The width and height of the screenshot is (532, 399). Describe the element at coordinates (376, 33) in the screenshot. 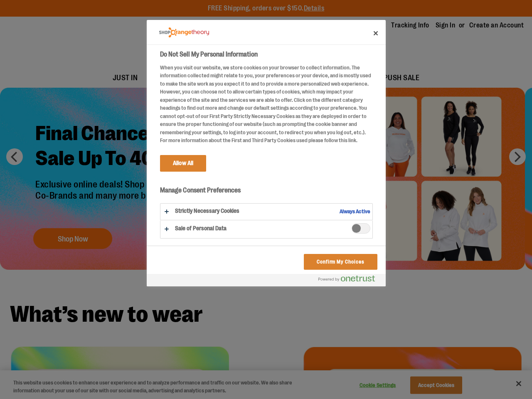

I see `button: Close` at that location.